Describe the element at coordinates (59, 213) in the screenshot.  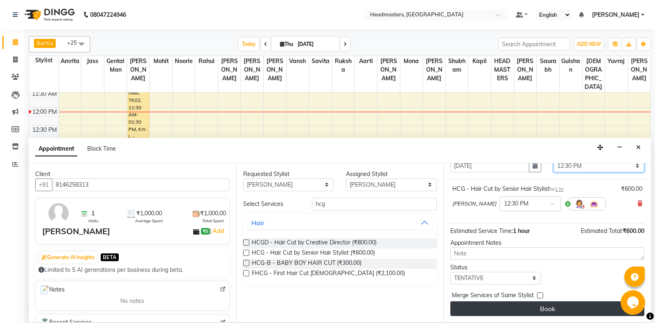
I see `img: avatar` at that location.